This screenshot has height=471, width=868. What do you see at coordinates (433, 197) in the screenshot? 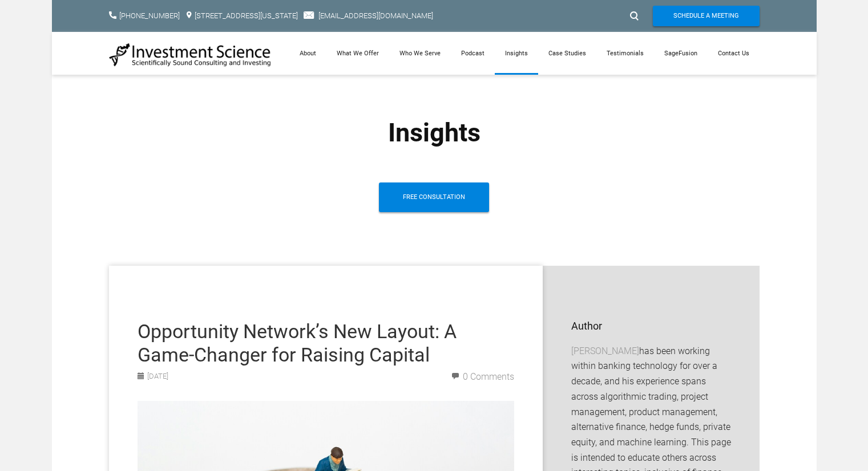
I see `a: Free Consultation` at bounding box center [433, 197].